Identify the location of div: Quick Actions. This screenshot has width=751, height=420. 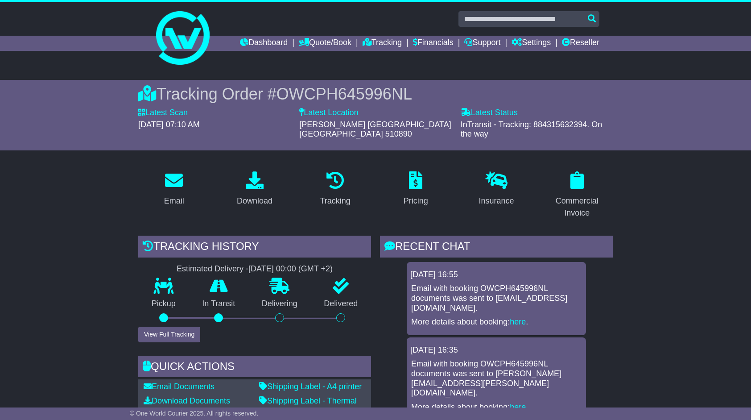
(255, 368).